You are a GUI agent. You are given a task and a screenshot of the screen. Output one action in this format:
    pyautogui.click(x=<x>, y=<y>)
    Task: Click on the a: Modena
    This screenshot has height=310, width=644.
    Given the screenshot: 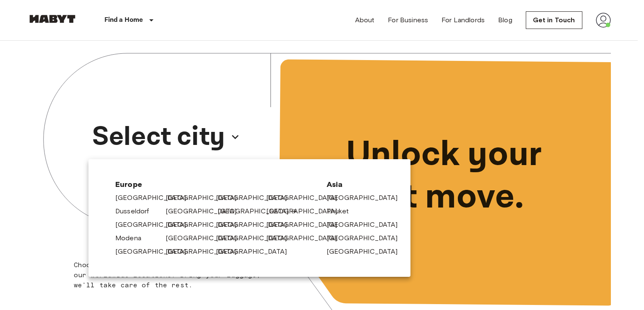 What is the action you would take?
    pyautogui.click(x=133, y=238)
    